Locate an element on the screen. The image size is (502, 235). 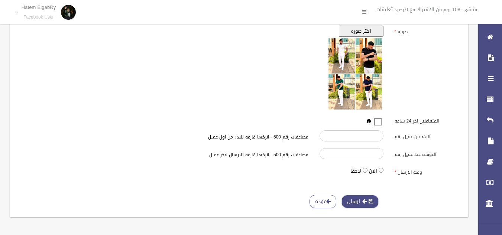
button: ارسال is located at coordinates (360, 202).